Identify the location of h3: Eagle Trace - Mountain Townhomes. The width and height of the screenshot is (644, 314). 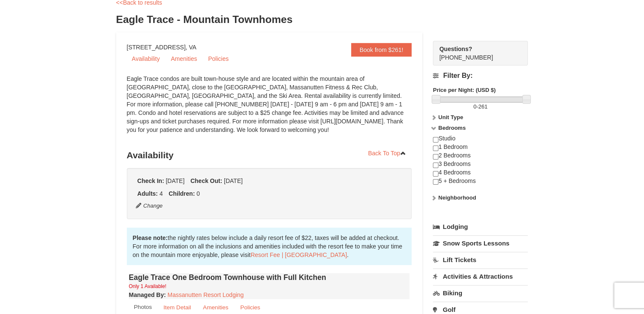
(322, 19).